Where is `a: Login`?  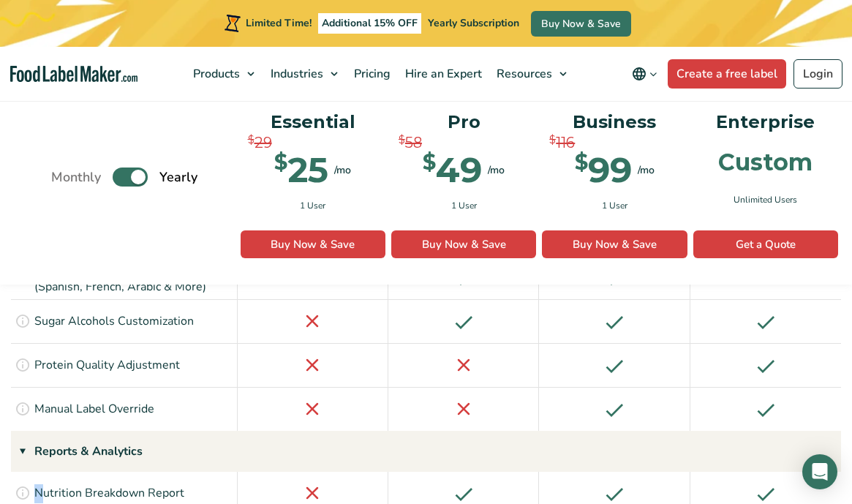 a: Login is located at coordinates (818, 74).